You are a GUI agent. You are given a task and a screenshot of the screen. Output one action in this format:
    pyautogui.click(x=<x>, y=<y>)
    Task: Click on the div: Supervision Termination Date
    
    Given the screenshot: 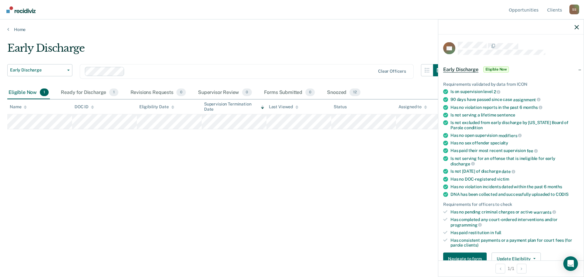 What is the action you would take?
    pyautogui.click(x=234, y=107)
    